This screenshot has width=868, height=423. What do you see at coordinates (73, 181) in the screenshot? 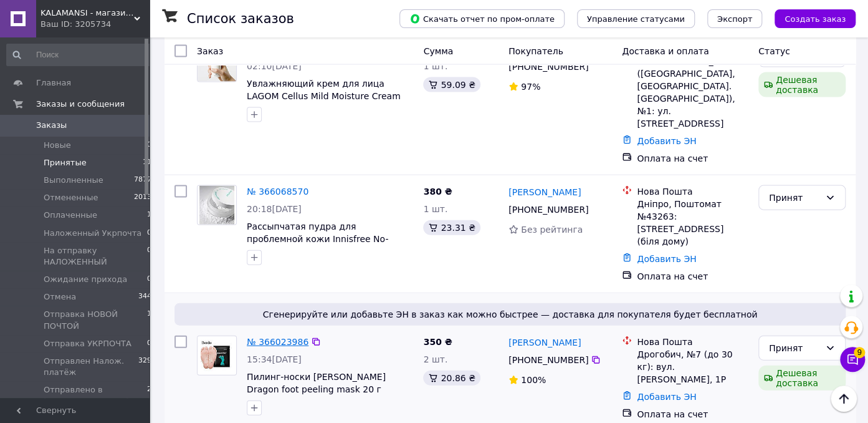
I see `span: Выполненные` at bounding box center [73, 181].